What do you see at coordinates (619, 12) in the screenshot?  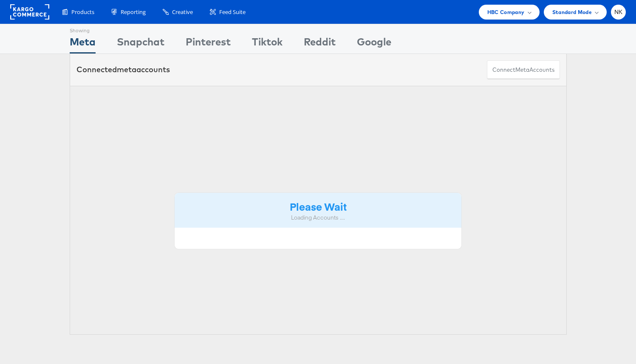 I see `span: NK` at bounding box center [619, 12].